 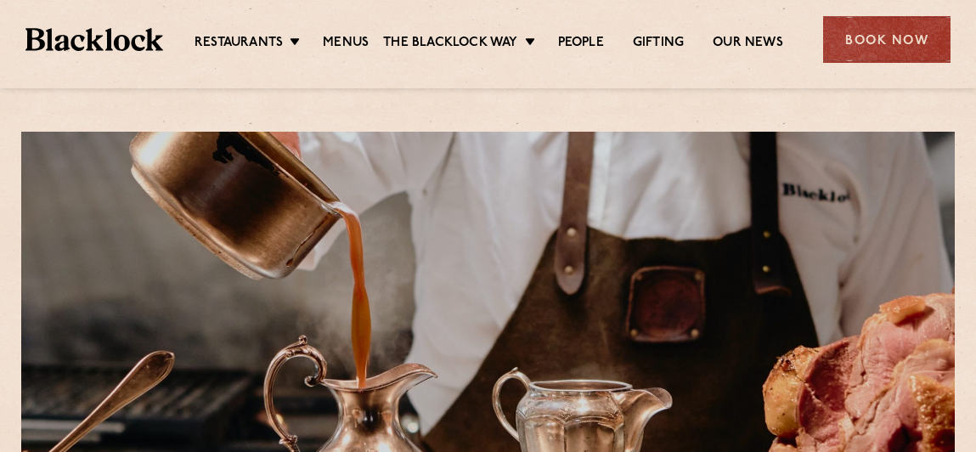 What do you see at coordinates (887, 39) in the screenshot?
I see `div: Book Now` at bounding box center [887, 39].